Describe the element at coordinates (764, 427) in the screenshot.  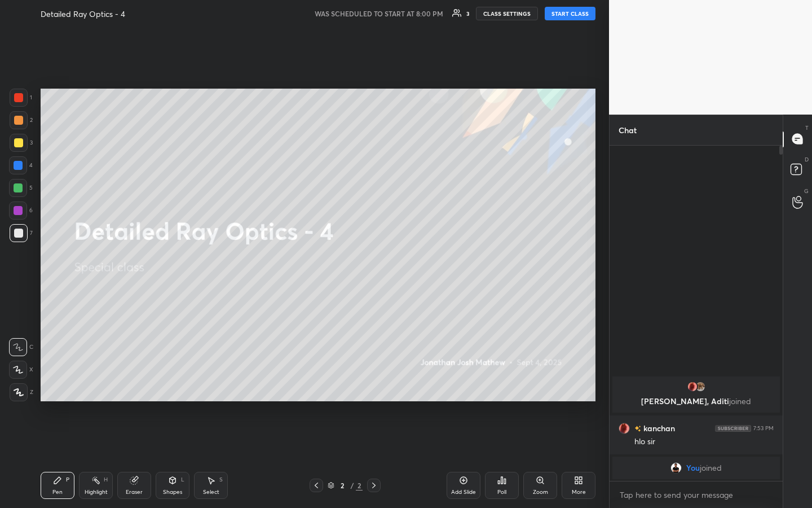
I see `div: 7:53 PM` at that location.